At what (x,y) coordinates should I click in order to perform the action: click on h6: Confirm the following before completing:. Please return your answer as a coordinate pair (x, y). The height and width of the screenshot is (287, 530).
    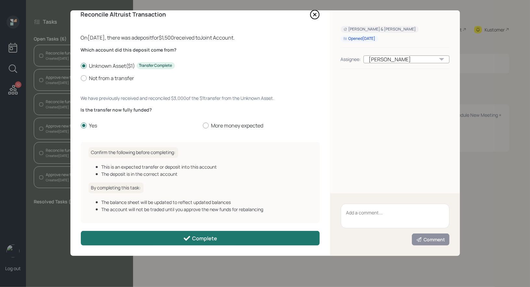
    Looking at the image, I should click on (133, 152).